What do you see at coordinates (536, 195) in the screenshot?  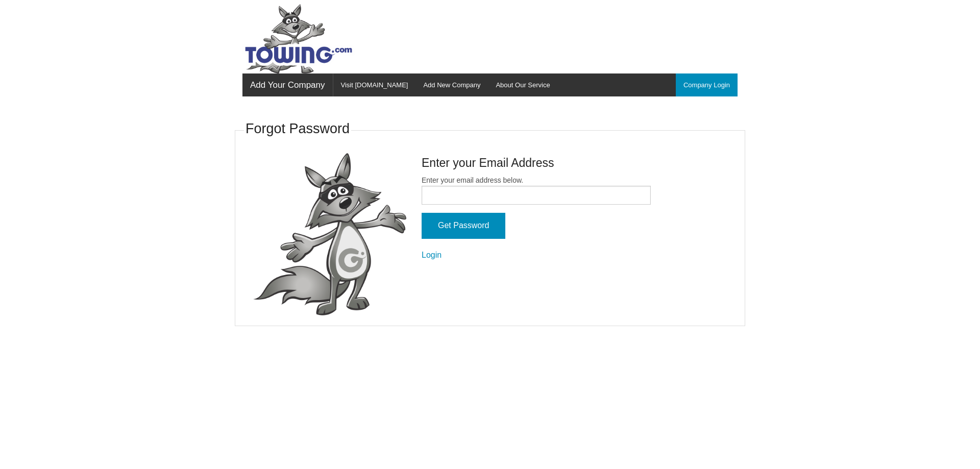 I see `input: Enter your email address below.` at bounding box center [536, 195].